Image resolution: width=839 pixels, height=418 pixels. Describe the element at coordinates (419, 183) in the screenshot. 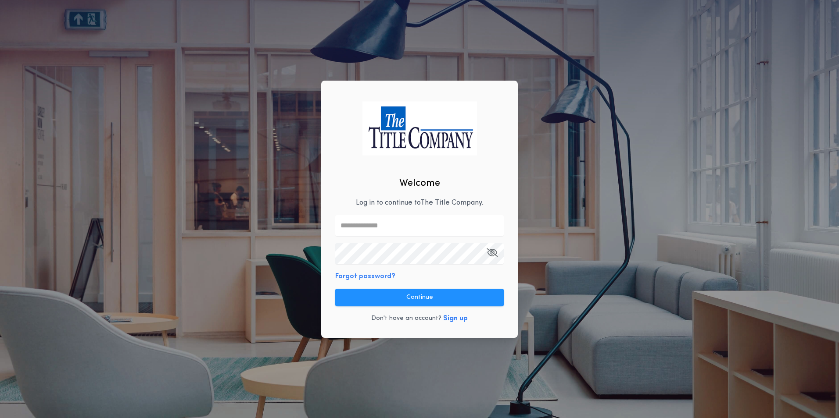

I see `h2: Welcome` at that location.